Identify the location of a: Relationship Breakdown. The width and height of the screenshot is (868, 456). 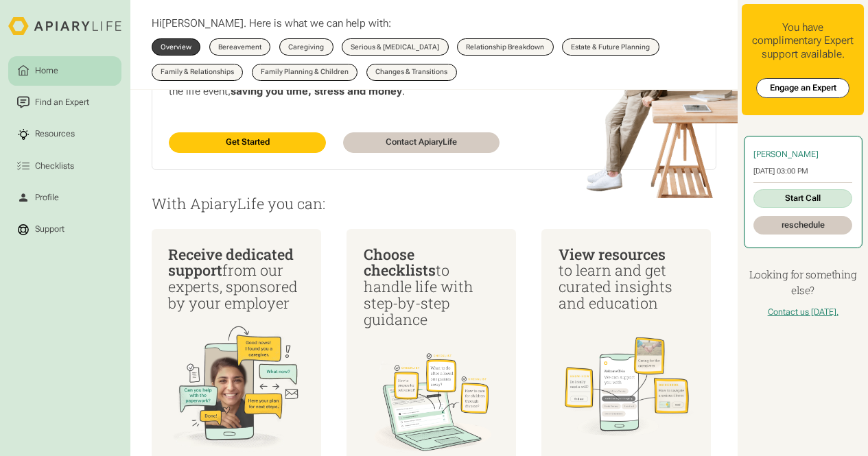
(505, 46).